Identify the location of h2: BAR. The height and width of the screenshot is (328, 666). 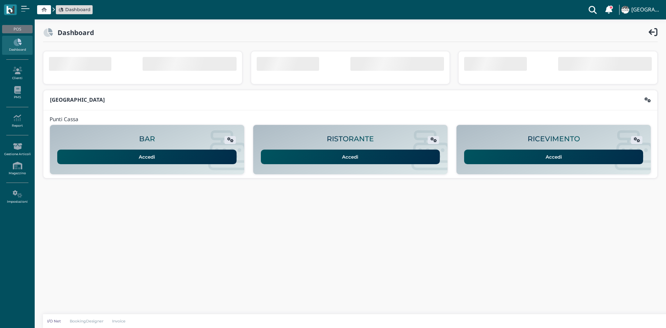
(147, 139).